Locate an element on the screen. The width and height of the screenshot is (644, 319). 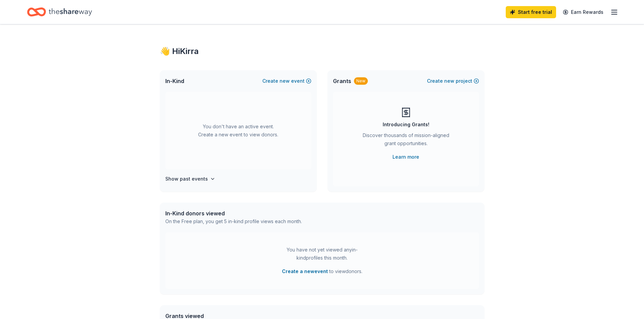
div: You have not yet viewed any in-kind profiles this month. is located at coordinates (322, 254).